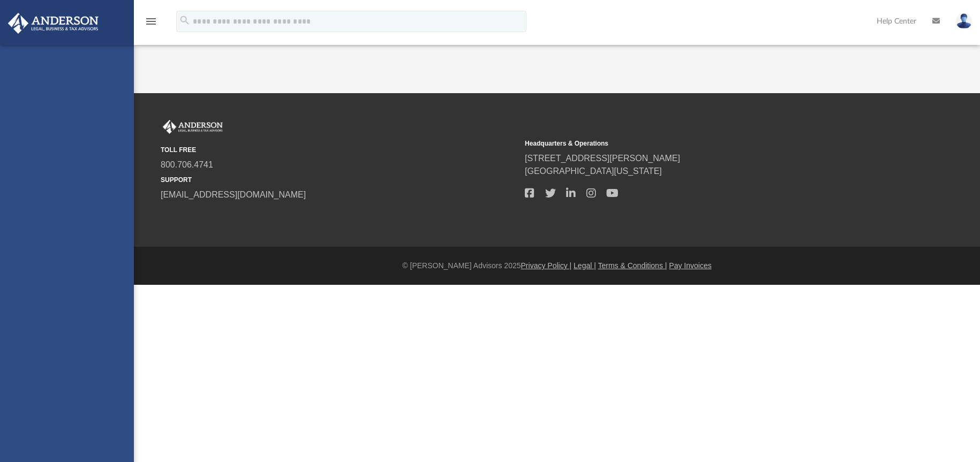 Image resolution: width=980 pixels, height=462 pixels. Describe the element at coordinates (632, 266) in the screenshot. I see `a: Terms & Conditions |` at that location.